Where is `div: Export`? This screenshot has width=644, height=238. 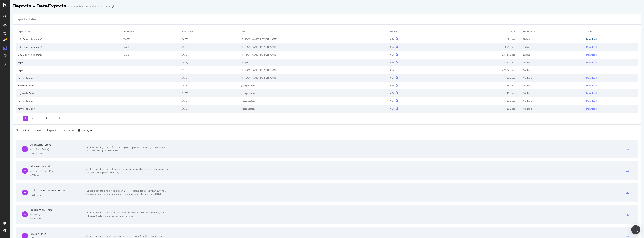 div: Export is located at coordinates (68, 70).